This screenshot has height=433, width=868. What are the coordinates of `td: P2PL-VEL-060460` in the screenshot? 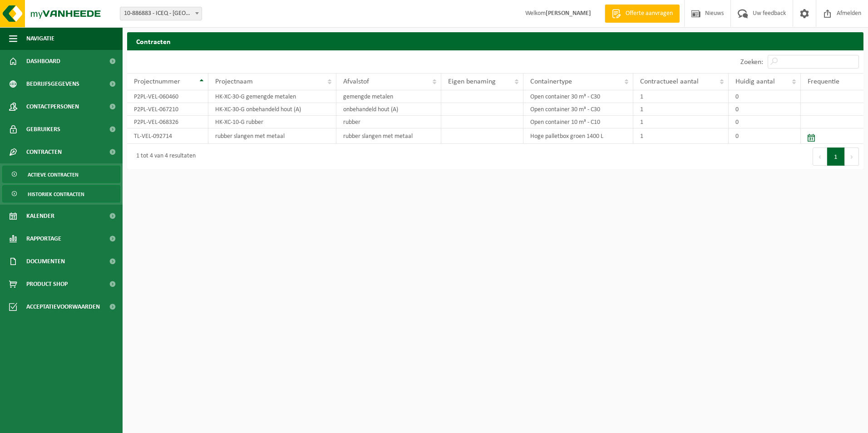 It's located at (168, 97).